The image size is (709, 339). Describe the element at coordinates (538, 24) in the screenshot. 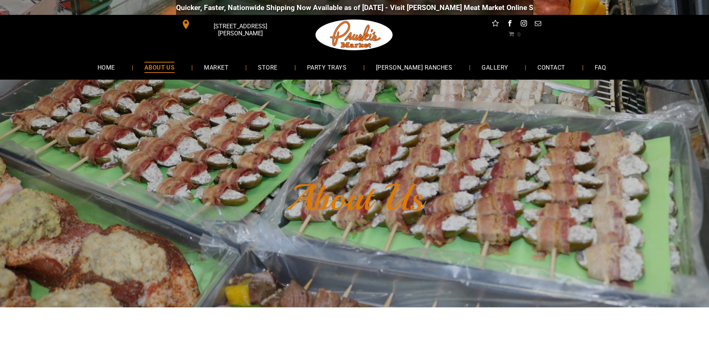

I see `a: email` at that location.